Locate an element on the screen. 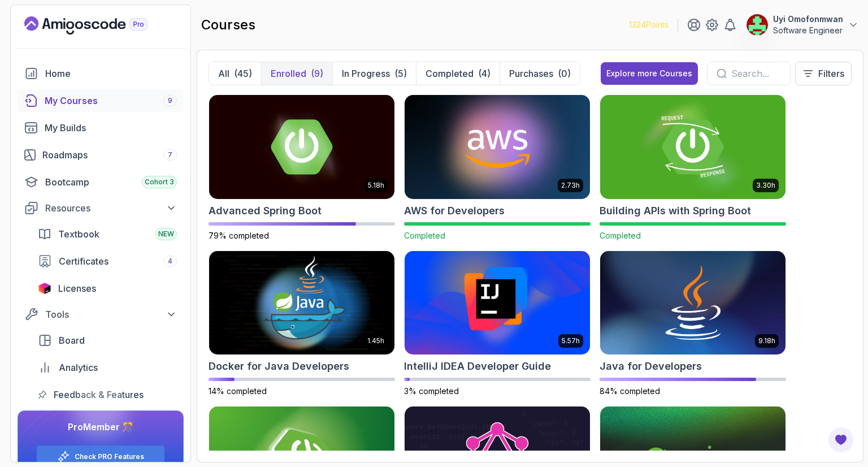 This screenshot has width=868, height=467. img: Advanced Spring Boot card is located at coordinates (302, 147).